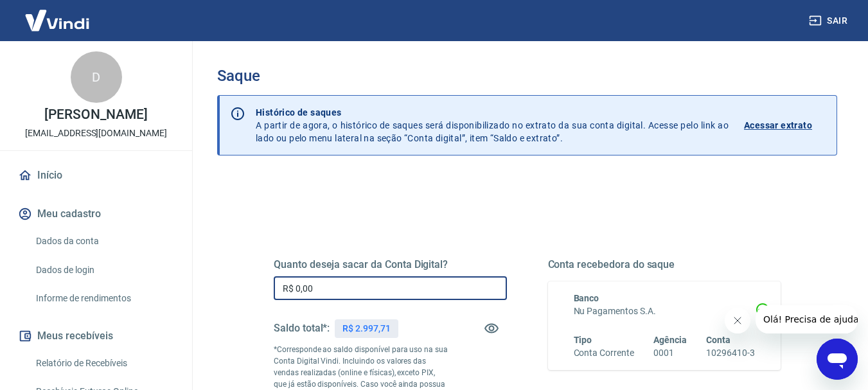 The image size is (868, 390). Describe the element at coordinates (731, 353) in the screenshot. I see `h6: 10296410-3` at that location.